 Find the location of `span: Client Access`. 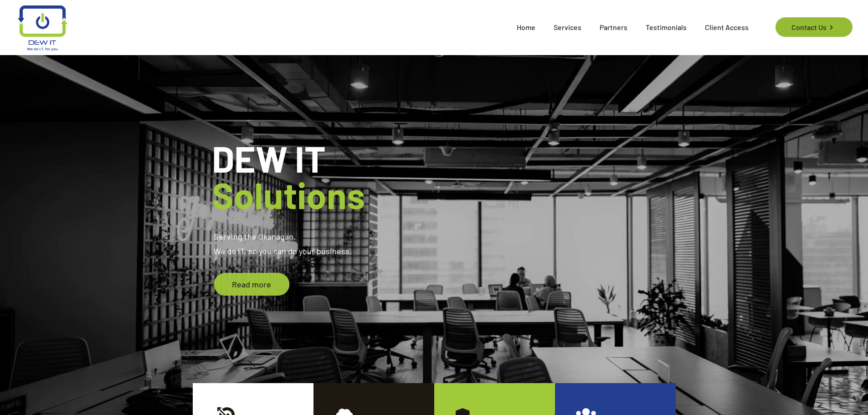

span: Client Access is located at coordinates (727, 27).